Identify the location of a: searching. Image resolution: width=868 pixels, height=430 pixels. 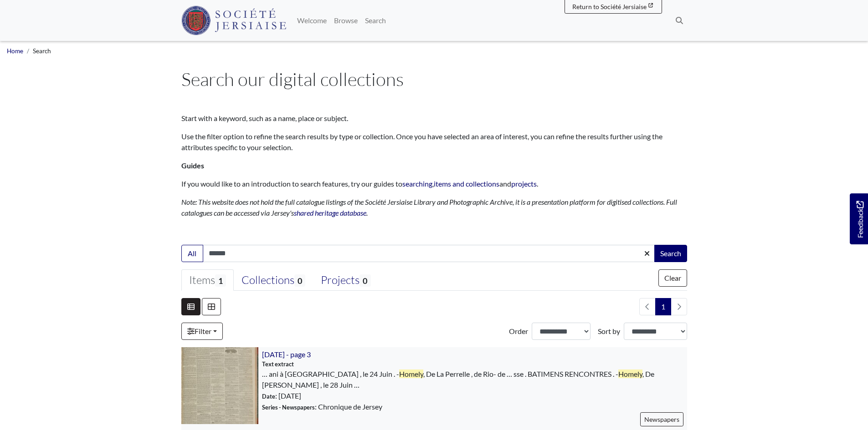
(418, 183).